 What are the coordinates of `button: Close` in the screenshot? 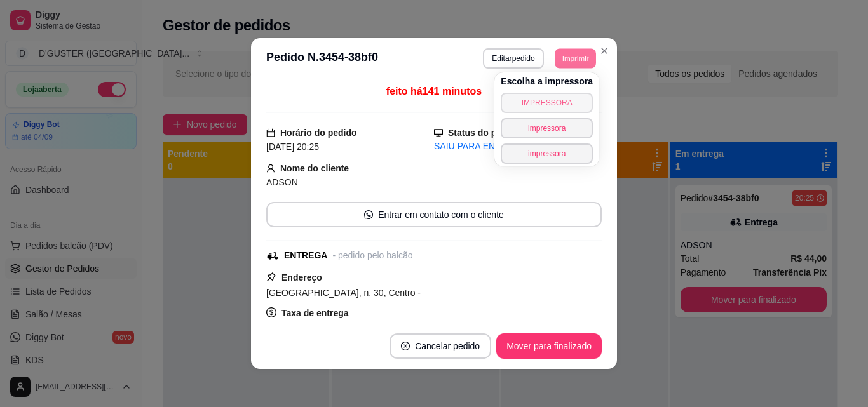 It's located at (604, 51).